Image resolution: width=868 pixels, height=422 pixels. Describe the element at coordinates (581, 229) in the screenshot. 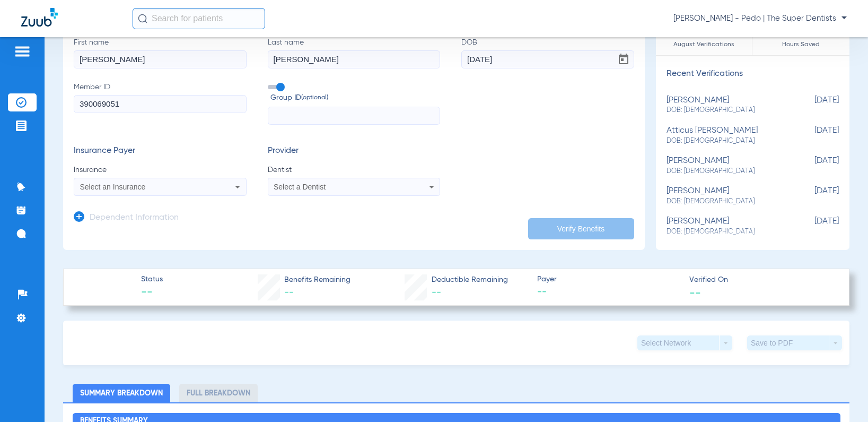

I see `button: Verify Benefits` at that location.